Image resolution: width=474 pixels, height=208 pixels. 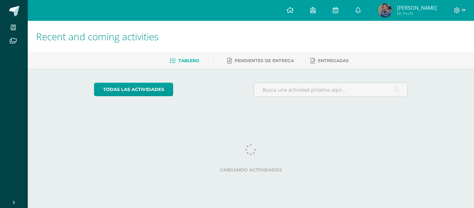 What do you see at coordinates (134, 89) in the screenshot?
I see `a: todas las Actividades` at bounding box center [134, 89].